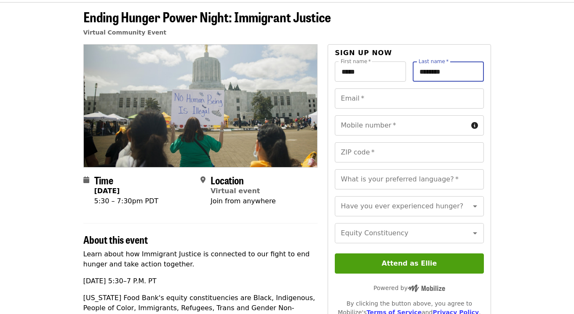 This screenshot has height=314, width=574. I want to click on img: Ending Hunger Power Night: Immigrant Justice organized by Oregon Food Bank, so click(200, 106).